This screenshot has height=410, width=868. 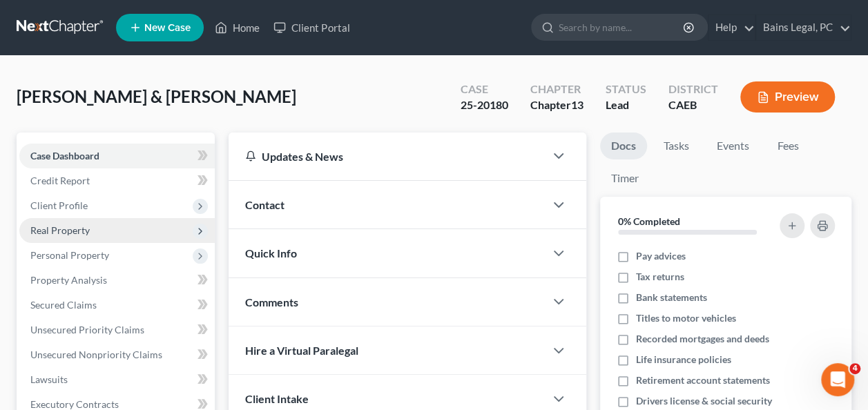 What do you see at coordinates (264, 204) in the screenshot?
I see `span: Contact` at bounding box center [264, 204].